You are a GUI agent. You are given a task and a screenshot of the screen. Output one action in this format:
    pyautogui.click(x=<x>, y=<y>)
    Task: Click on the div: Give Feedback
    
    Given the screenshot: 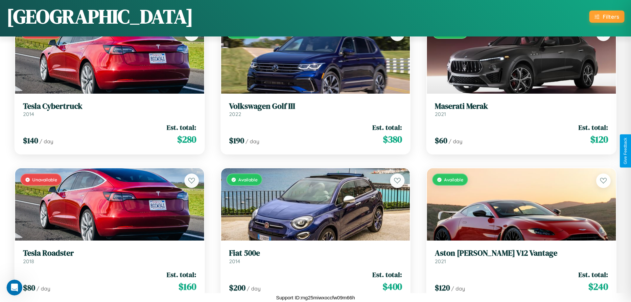 What is the action you would take?
    pyautogui.click(x=625, y=151)
    